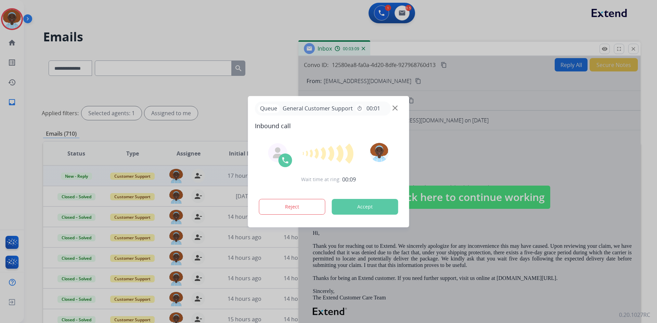 This screenshot has width=657, height=323. I want to click on img: avatar, so click(379, 153).